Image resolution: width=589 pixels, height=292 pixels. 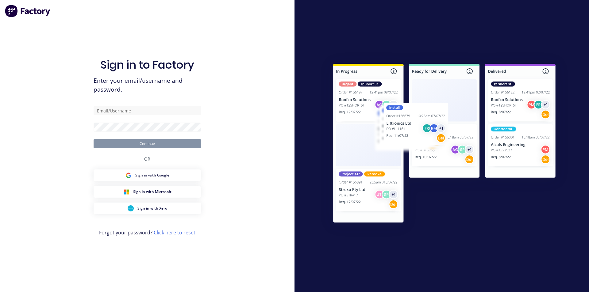 What do you see at coordinates (128, 175) in the screenshot?
I see `img: Google Sign in` at bounding box center [128, 175].